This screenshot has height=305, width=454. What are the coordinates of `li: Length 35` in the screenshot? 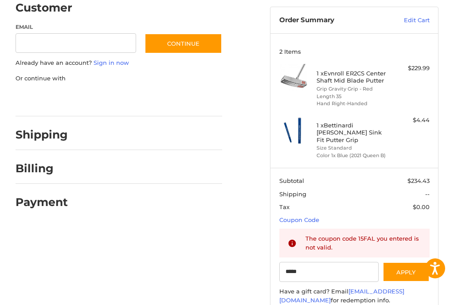 It's located at (353, 96).